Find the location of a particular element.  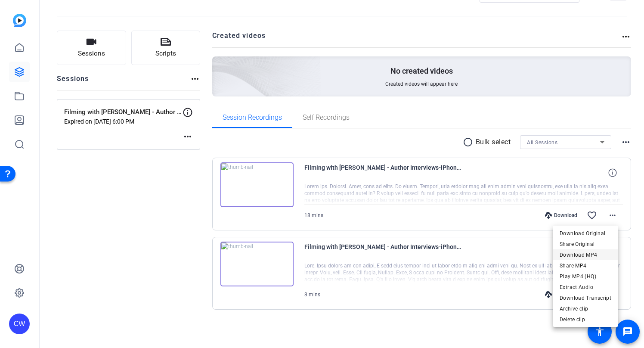

span: Play MP4 (HQ) is located at coordinates (586, 277).